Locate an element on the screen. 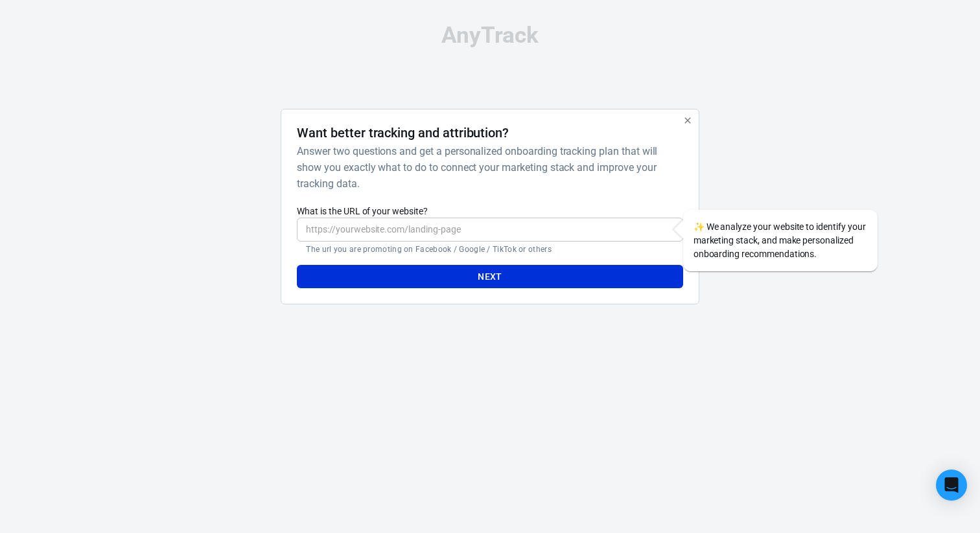 The image size is (980, 533). p: The url you are promoting on Facebook / Google / TikTok or others is located at coordinates (489, 250).